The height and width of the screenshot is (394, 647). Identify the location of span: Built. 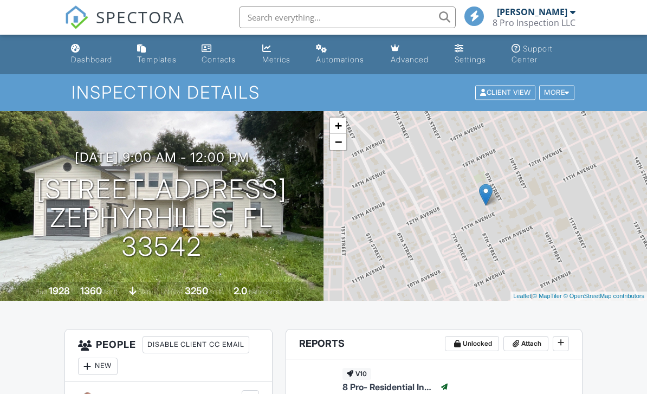
(41, 292).